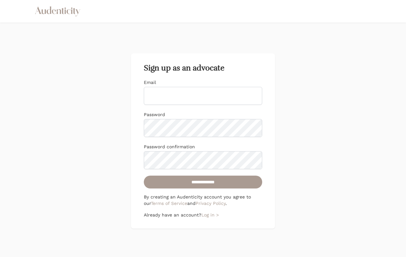  What do you see at coordinates (203, 215) in the screenshot?
I see `p: Already have an account?` at bounding box center [203, 215].